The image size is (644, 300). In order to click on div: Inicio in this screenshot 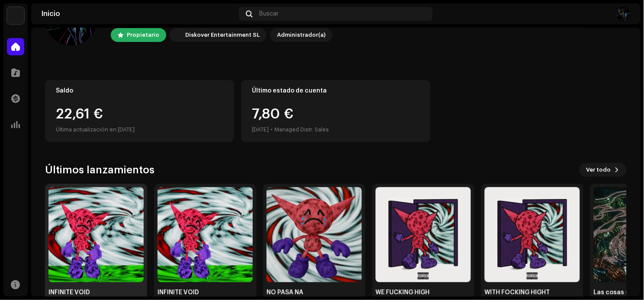, I will do `click(138, 14)`.